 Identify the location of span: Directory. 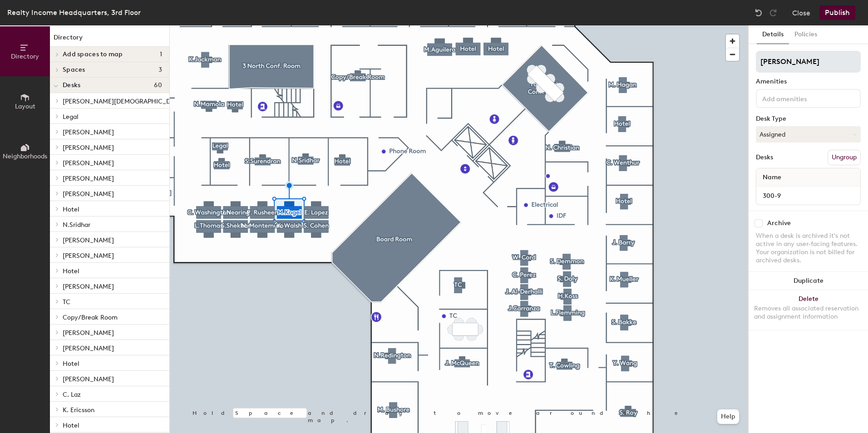
(25, 56).